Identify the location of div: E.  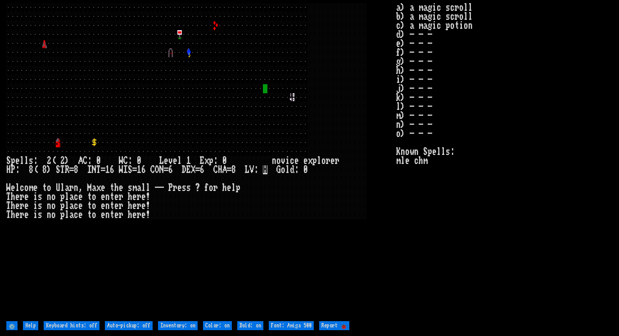
(189, 170).